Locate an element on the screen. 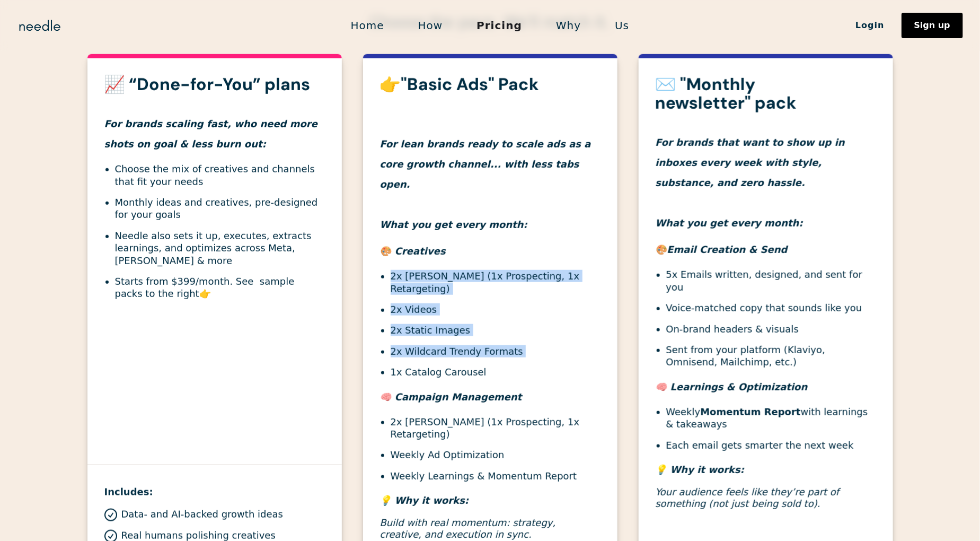 The height and width of the screenshot is (541, 980). li: Choose the mix of creatives and channels that fit your needs is located at coordinates (220, 175).